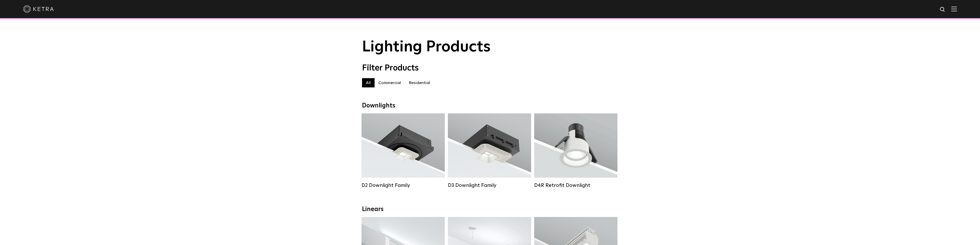 This screenshot has width=980, height=245. I want to click on a: D4R Retrofit Downlight Lumen Output:800Colors:White / BlackBeam Angles:15° / 25° / 40° / 60°Watta..., so click(575, 150).